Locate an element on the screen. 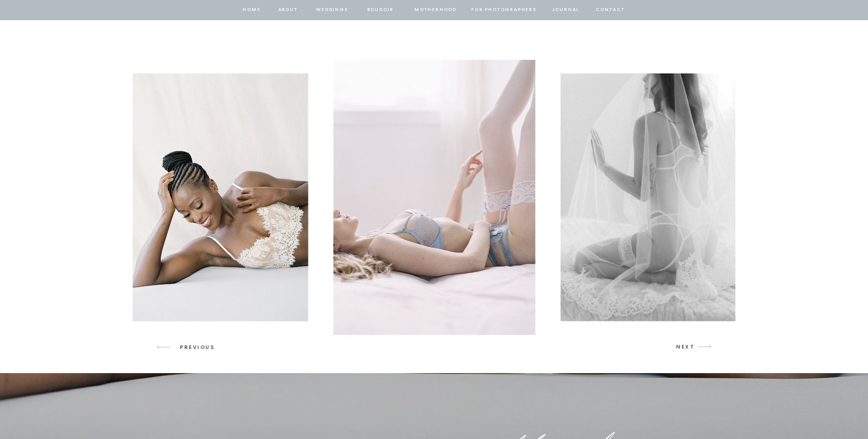 The image size is (868, 439). p: NEXT is located at coordinates (686, 347).